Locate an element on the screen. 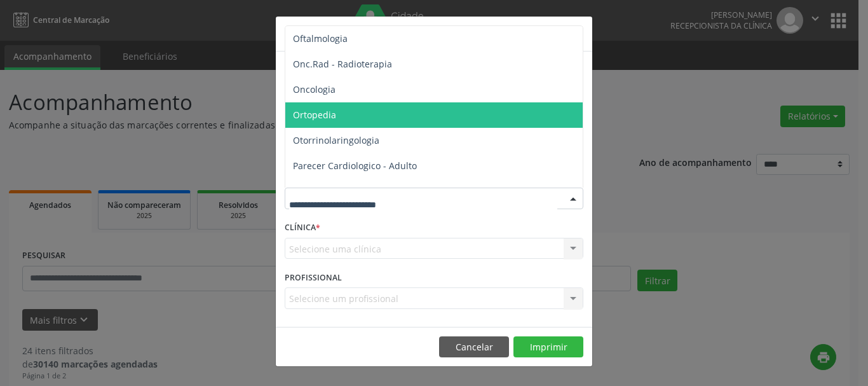 The height and width of the screenshot is (386, 868). span: Ortopedia is located at coordinates (314, 115).